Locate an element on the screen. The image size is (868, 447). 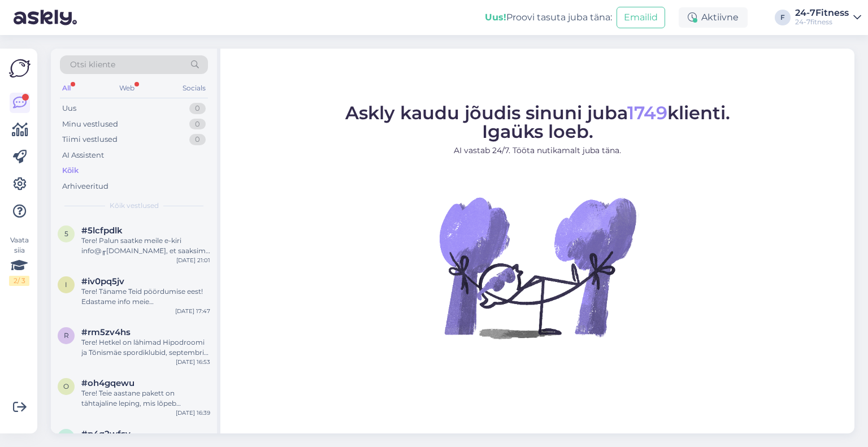
span: #5lcfpdlk is located at coordinates (101, 230).